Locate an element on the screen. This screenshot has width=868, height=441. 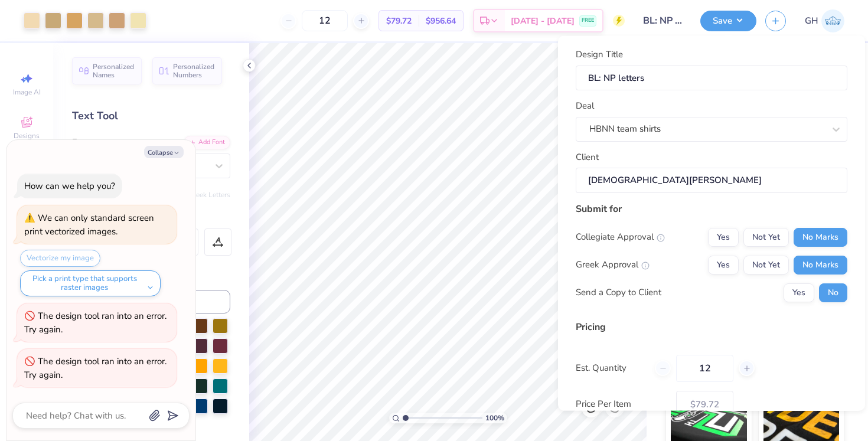
div: Collegiate Approval is located at coordinates (620, 237).